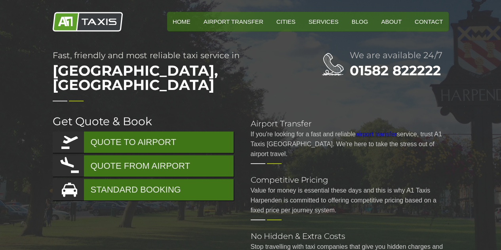 The height and width of the screenshot is (250, 501). I want to click on a: Services, so click(324, 21).